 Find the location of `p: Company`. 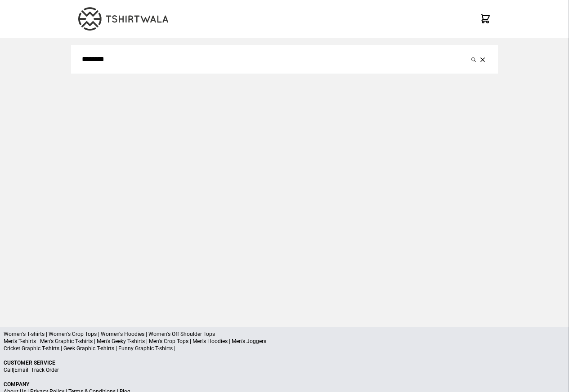

p: Company is located at coordinates (284, 384).